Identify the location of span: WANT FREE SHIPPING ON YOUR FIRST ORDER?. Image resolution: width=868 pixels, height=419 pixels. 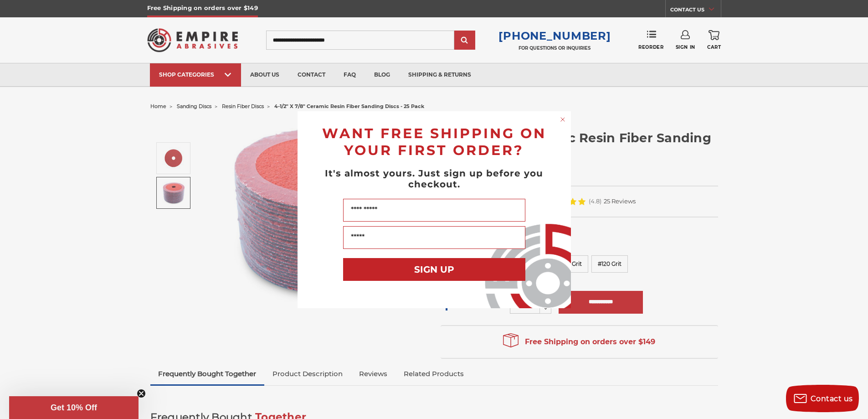
(434, 142).